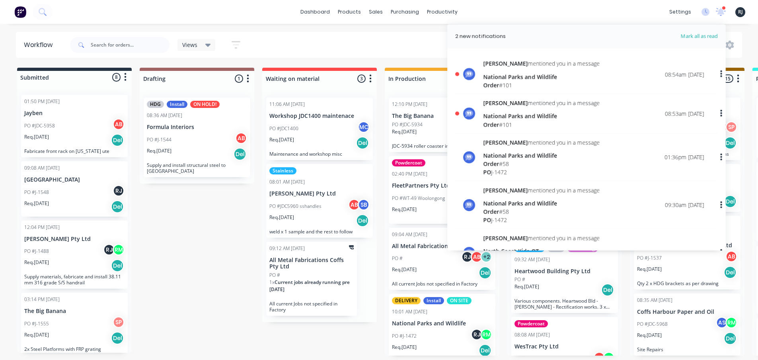 This screenshot has width=758, height=360. I want to click on p: Jayben, so click(74, 113).